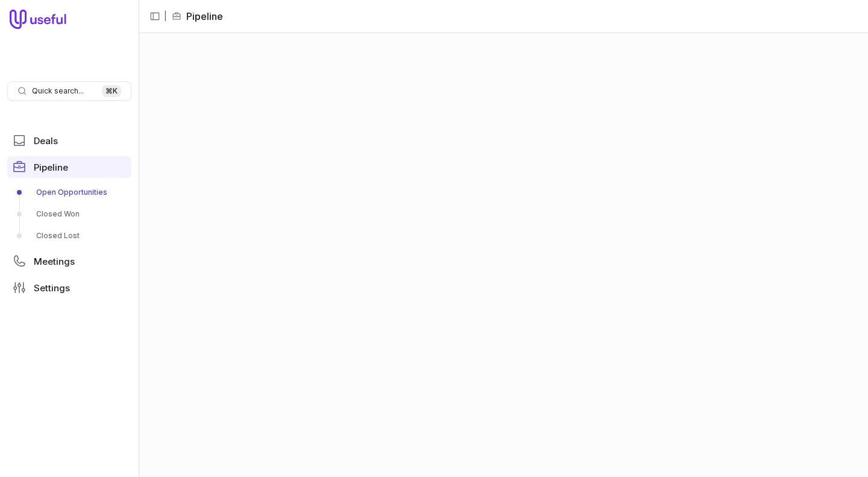  What do you see at coordinates (70, 236) in the screenshot?
I see `a: Closed Lost` at bounding box center [70, 236].